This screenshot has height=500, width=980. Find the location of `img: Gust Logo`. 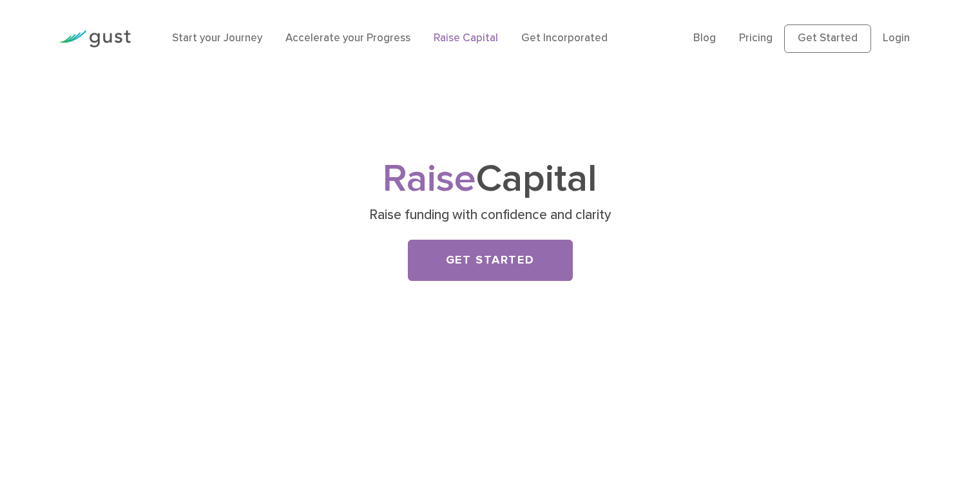

img: Gust Logo is located at coordinates (94, 39).